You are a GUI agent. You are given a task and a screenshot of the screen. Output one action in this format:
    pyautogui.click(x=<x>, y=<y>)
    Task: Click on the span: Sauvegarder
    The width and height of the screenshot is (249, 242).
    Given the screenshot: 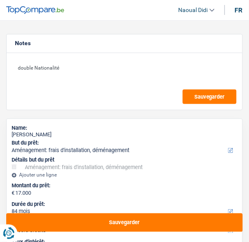 What is the action you would take?
    pyautogui.click(x=209, y=96)
    